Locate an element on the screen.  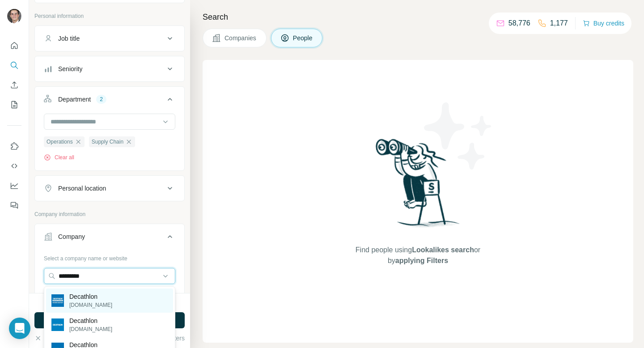
p: Company information is located at coordinates (110, 214).